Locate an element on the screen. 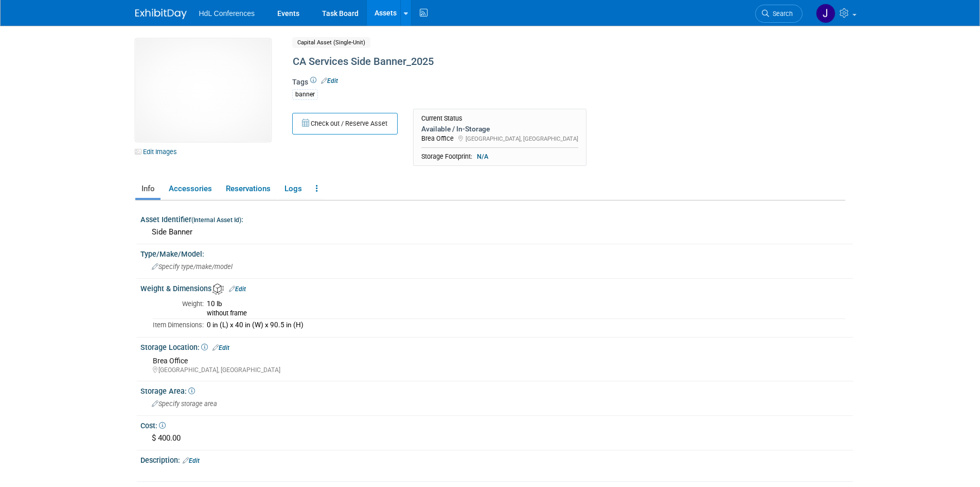 The image size is (980, 487). div: 10 lb is located at coordinates (526, 304).